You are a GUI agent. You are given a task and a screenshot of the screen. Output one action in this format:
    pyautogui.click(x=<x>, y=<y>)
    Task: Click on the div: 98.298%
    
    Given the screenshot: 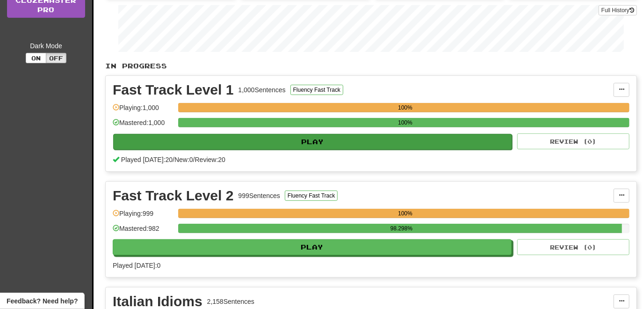 What is the action you would take?
    pyautogui.click(x=402, y=229)
    